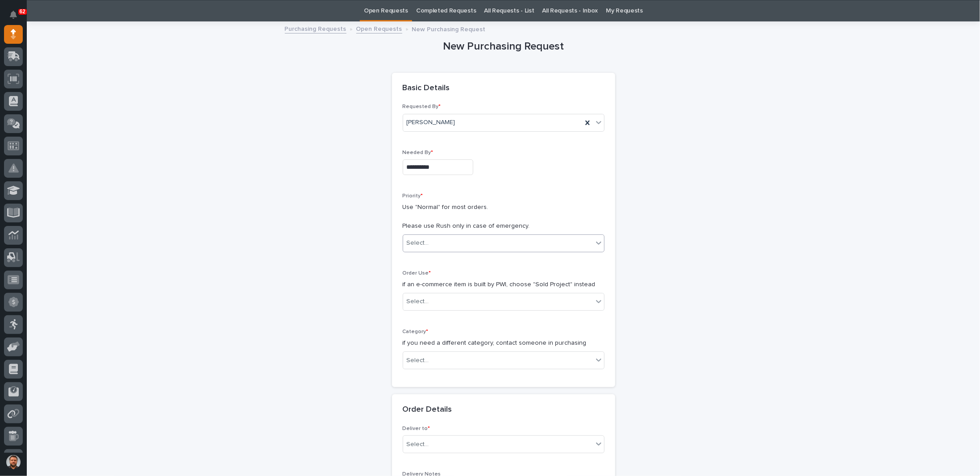 The height and width of the screenshot is (476, 980). Describe the element at coordinates (415, 332) in the screenshot. I see `span: Category` at that location.